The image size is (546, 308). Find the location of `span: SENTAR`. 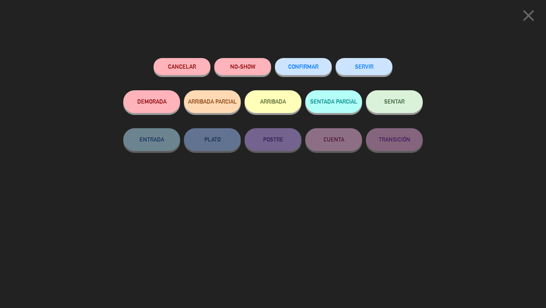

span: SENTAR is located at coordinates (395, 101).